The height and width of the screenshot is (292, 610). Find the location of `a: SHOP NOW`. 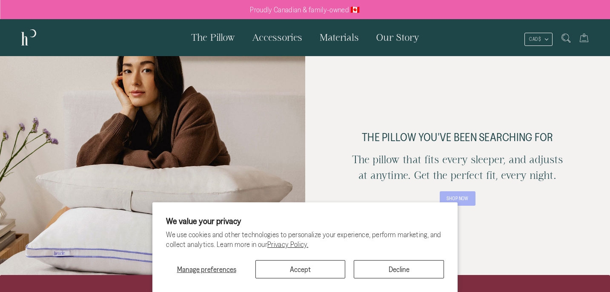

a: SHOP NOW is located at coordinates (457, 199).